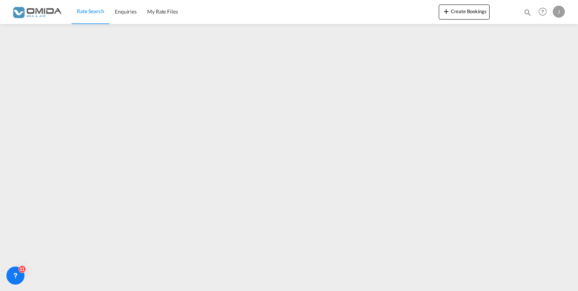 The image size is (578, 291). Describe the element at coordinates (528, 12) in the screenshot. I see `md-icon: icon-magnify` at that location.